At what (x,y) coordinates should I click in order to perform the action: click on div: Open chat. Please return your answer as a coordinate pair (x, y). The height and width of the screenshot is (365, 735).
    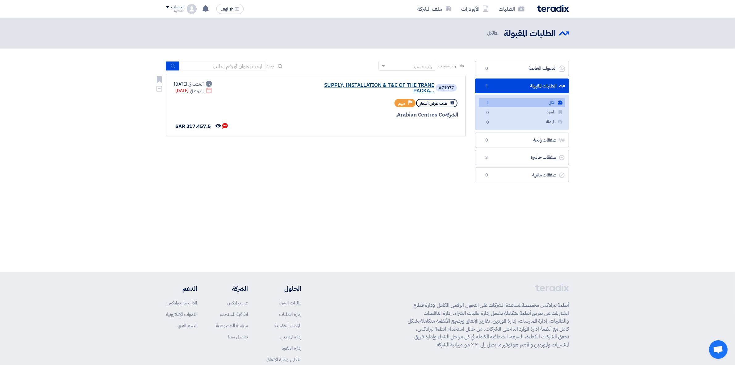
    Looking at the image, I should click on (719, 349).